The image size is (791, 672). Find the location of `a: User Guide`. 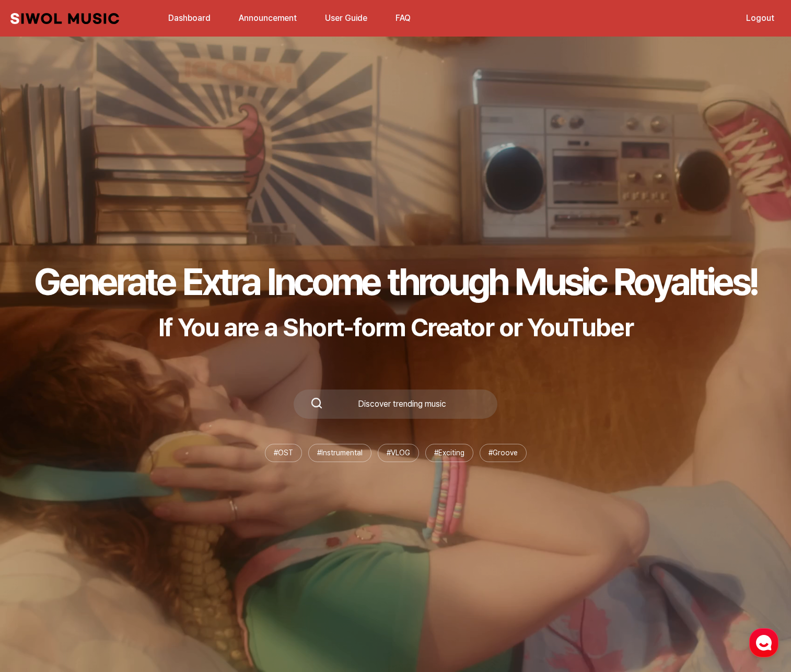

a: User Guide is located at coordinates (345, 18).